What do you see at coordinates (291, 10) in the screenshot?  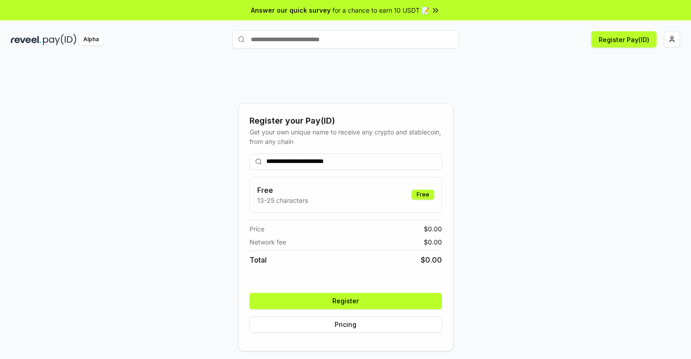 I see `span: Answer our quick survey` at bounding box center [291, 10].